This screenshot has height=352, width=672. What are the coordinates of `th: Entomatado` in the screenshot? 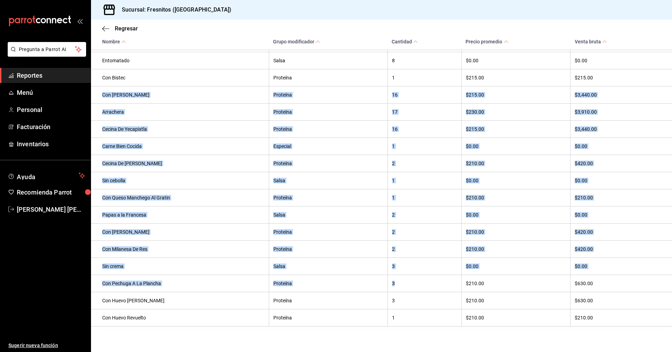 It's located at (180, 60).